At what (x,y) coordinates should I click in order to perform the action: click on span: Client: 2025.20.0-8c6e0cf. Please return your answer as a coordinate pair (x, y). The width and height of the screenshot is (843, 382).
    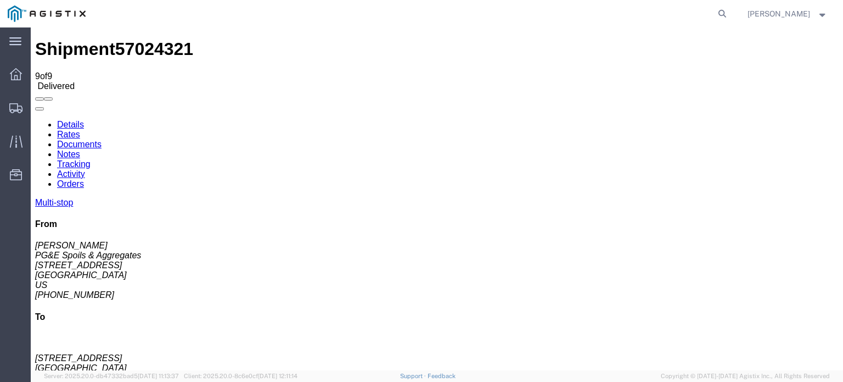
    Looking at the image, I should click on (240, 376).